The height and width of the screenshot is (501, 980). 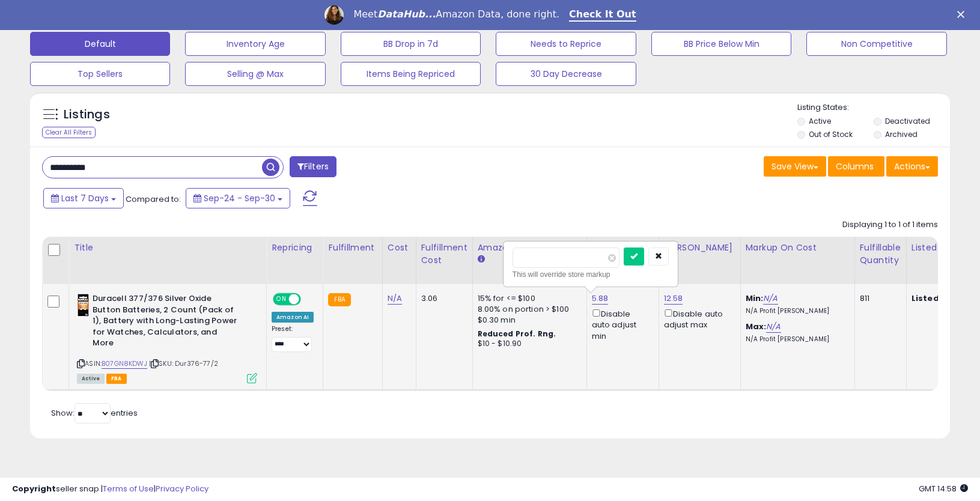 I want to click on button: Filters, so click(x=313, y=166).